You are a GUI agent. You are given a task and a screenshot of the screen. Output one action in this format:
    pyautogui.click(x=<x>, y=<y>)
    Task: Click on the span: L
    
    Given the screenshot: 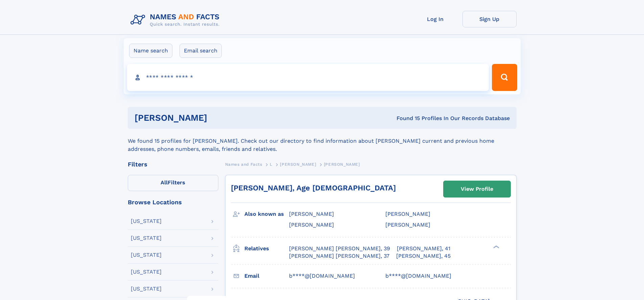 What is the action you would take?
    pyautogui.click(x=272, y=164)
    